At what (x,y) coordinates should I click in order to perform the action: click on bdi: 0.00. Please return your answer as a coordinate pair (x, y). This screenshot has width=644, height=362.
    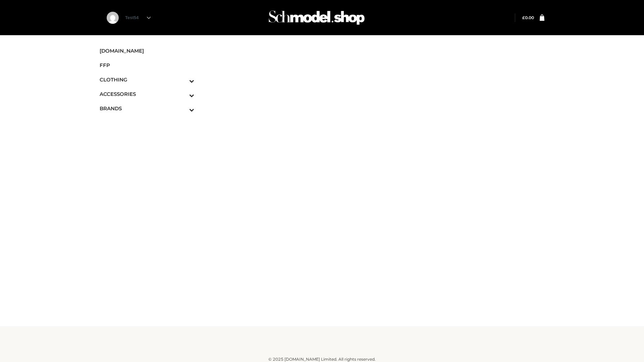
    Looking at the image, I should click on (528, 17).